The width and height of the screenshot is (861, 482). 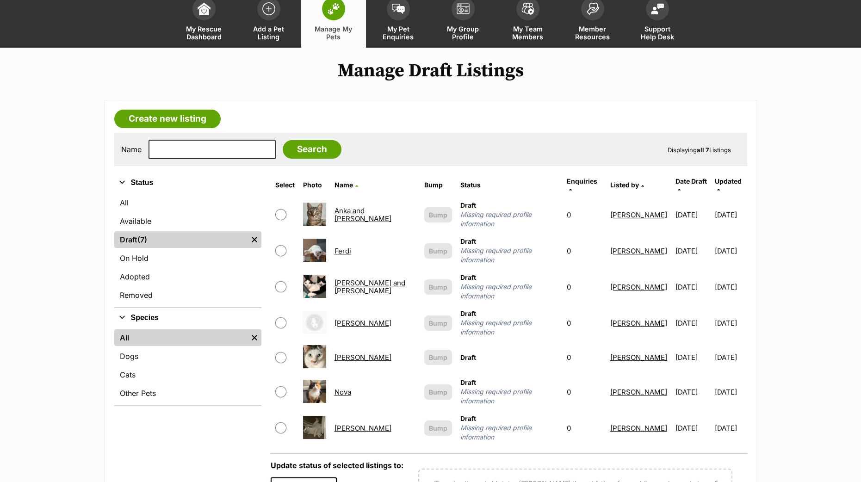 What do you see at coordinates (269, 33) in the screenshot?
I see `span: Add a Pet Listing` at bounding box center [269, 33].